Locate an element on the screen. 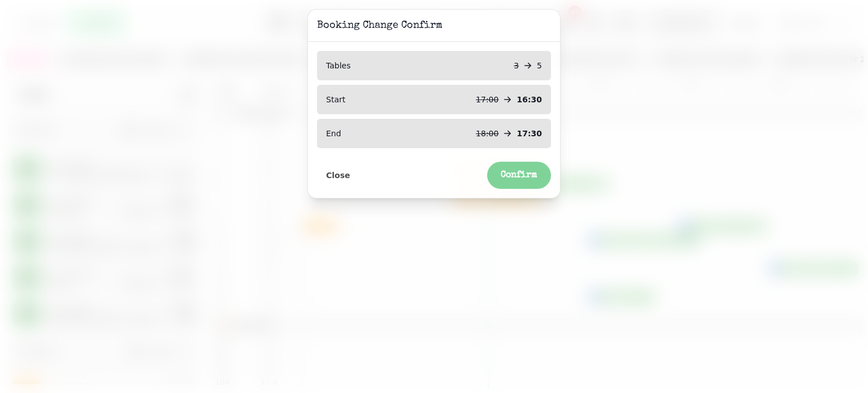  h3: Booking Change Confirm is located at coordinates (434, 26).